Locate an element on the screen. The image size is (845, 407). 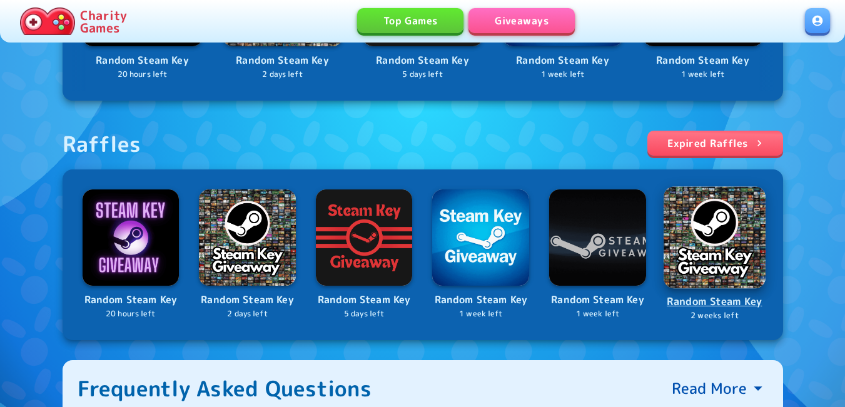
p: Read More is located at coordinates (709, 388).